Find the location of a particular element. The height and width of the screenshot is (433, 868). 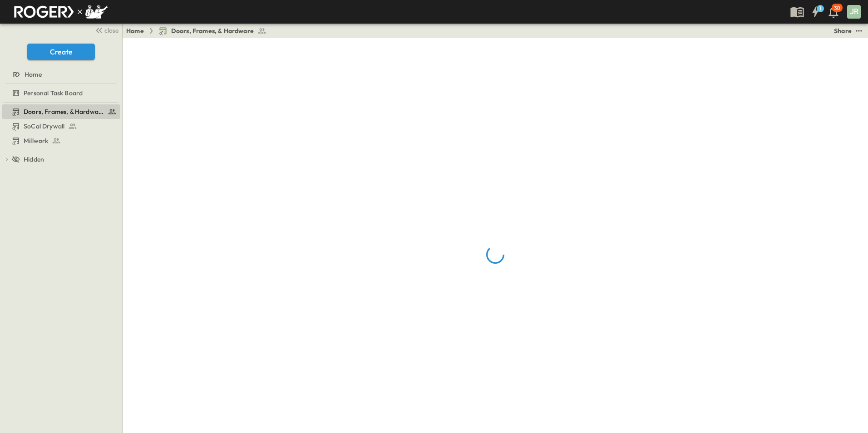

h6: 1 is located at coordinates (820, 9).